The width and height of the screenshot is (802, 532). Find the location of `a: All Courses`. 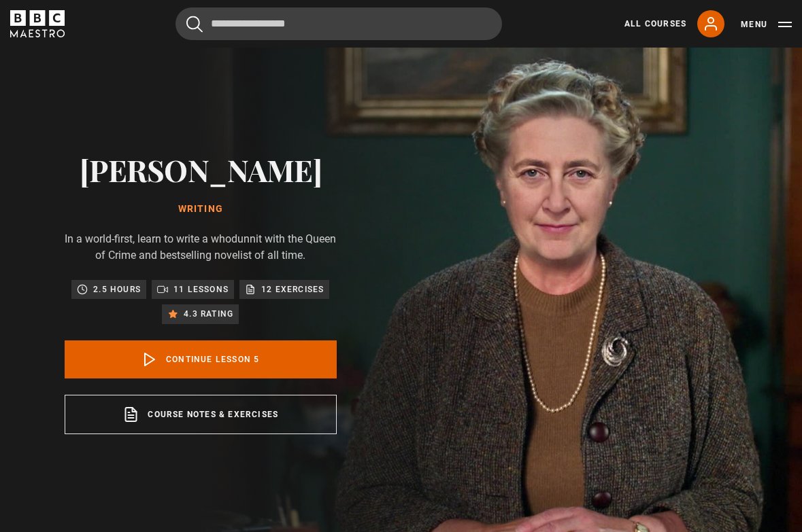

a: All Courses is located at coordinates (654, 24).